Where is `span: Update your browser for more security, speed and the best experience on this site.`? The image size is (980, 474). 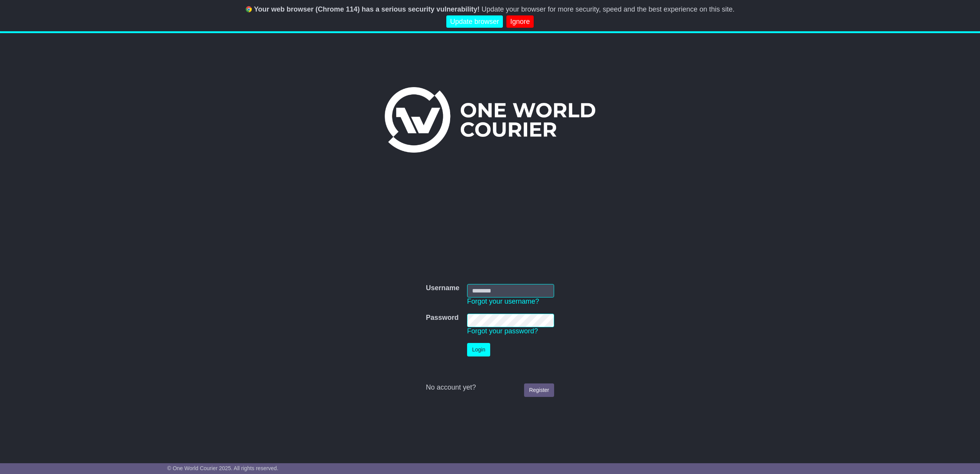
span: Update your browser for more security, speed and the best experience on this site. is located at coordinates (607, 9).